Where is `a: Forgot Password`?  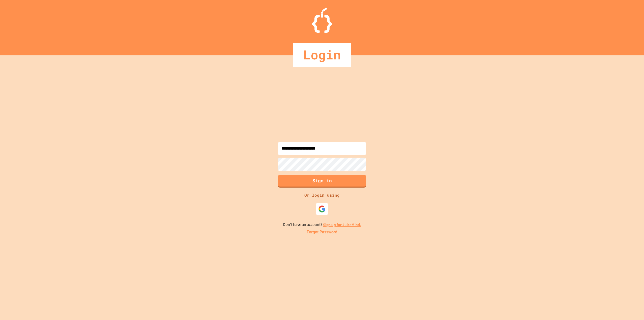
a: Forgot Password is located at coordinates (322, 232).